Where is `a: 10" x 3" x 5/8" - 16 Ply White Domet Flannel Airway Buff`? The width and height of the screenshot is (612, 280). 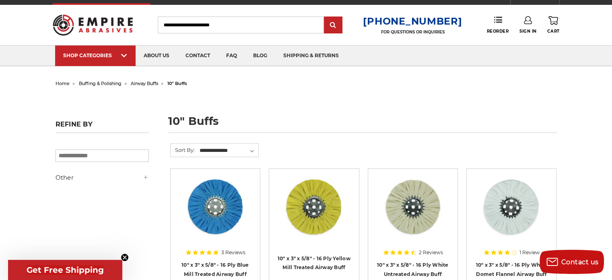
a: 10" x 3" x 5/8" - 16 Ply White Domet Flannel Airway Buff is located at coordinates (512, 269).